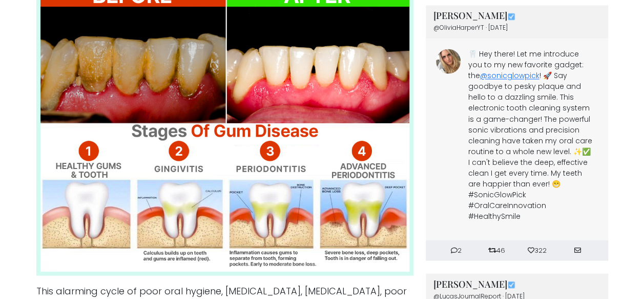  What do you see at coordinates (456, 251) in the screenshot?
I see `li: 2` at bounding box center [456, 251].